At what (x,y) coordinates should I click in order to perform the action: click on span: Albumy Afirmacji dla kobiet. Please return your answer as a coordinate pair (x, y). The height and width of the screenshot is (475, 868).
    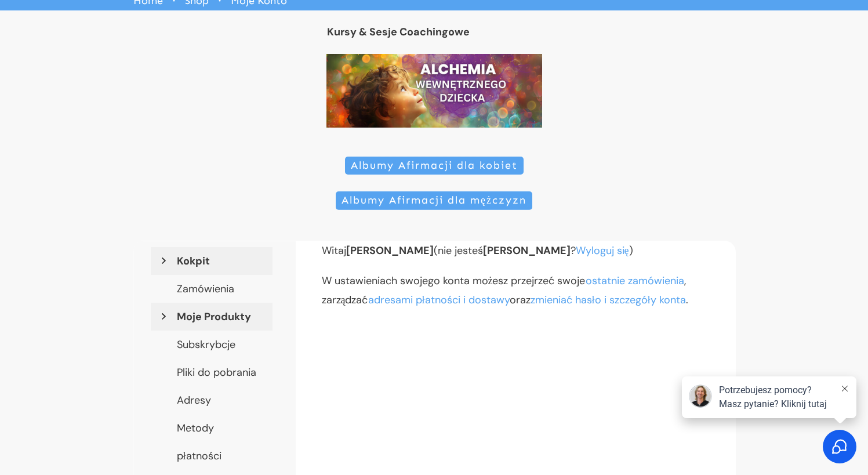
    Looking at the image, I should click on (434, 166).